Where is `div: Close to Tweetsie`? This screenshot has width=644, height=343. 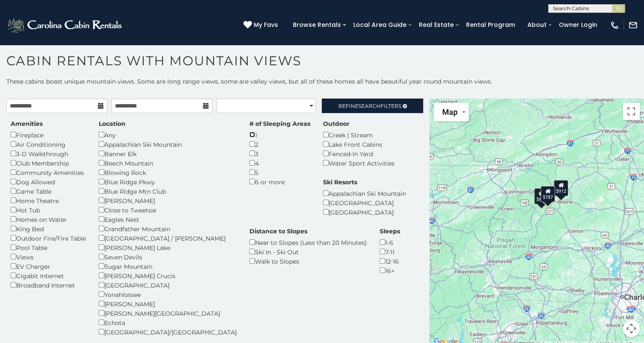 div: Close to Tweetsie is located at coordinates (168, 210).